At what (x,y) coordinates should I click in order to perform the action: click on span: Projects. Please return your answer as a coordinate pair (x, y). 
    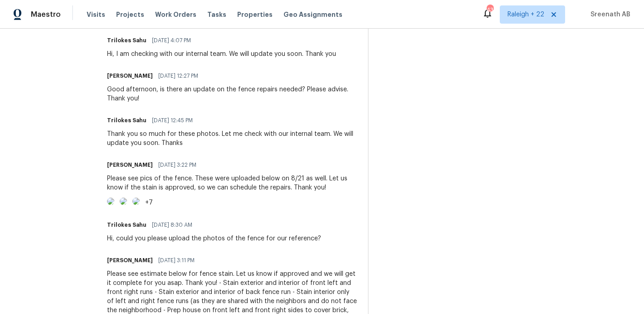
    Looking at the image, I should click on (130, 15).